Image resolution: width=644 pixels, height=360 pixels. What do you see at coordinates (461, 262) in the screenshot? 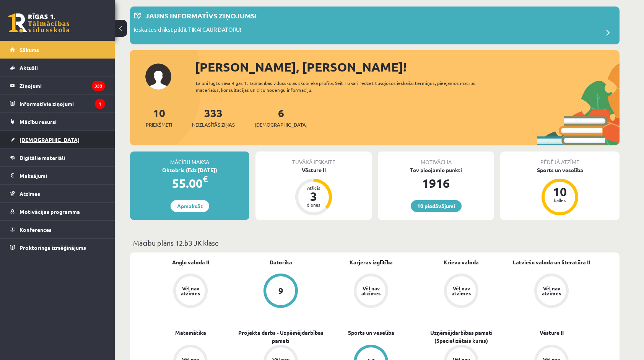
I see `a: Krievu valoda` at bounding box center [461, 262].